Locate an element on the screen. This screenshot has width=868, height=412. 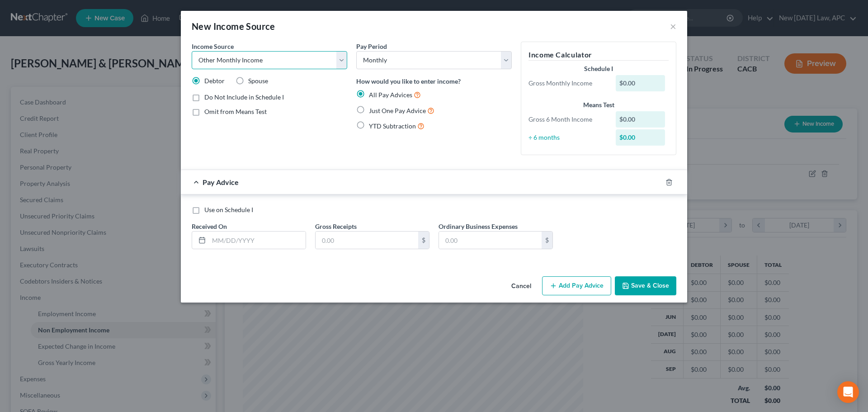
span: All Pay Advices is located at coordinates (390, 94).